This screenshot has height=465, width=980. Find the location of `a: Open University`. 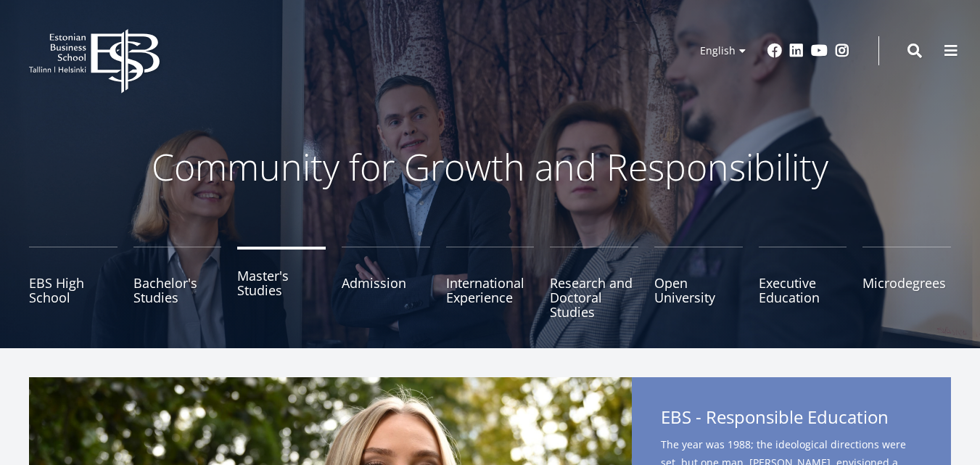

a: Open University is located at coordinates (698, 283).